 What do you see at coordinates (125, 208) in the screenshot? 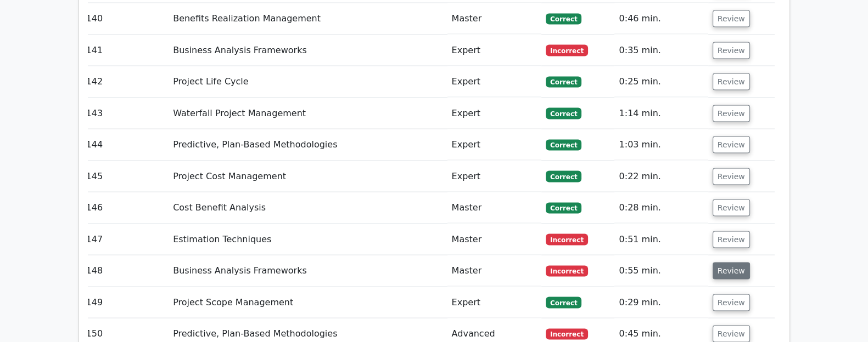
I see `td: 146` at bounding box center [125, 208].